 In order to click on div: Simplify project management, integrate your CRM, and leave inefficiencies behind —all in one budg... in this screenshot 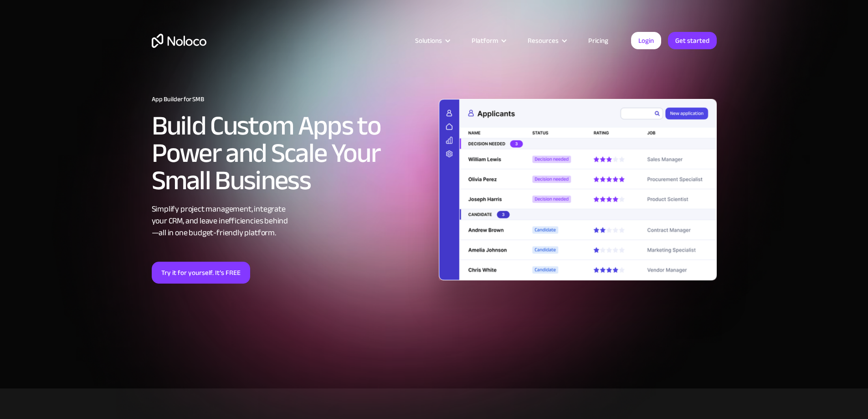, I will do `click(291, 221)`.